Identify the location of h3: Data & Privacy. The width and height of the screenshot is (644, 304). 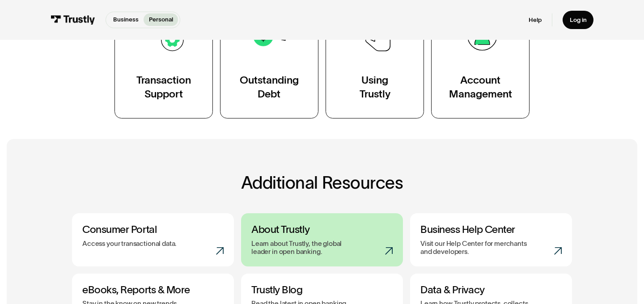
(491, 290).